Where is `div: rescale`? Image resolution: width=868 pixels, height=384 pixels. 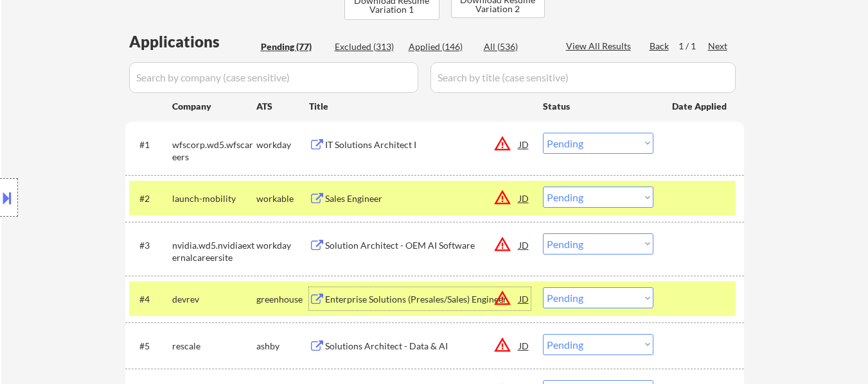 div: rescale is located at coordinates (214, 347).